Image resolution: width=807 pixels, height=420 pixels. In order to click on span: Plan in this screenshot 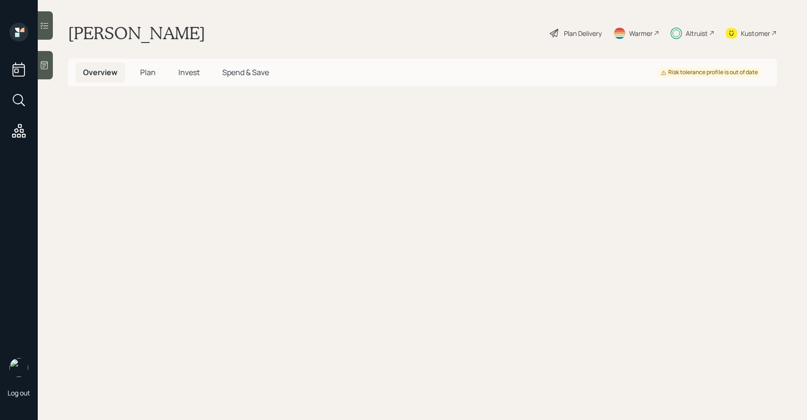, I will do `click(148, 72)`.